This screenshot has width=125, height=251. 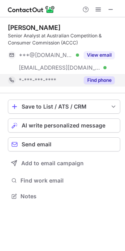 I want to click on button: save-profile-one-click, so click(x=64, y=107).